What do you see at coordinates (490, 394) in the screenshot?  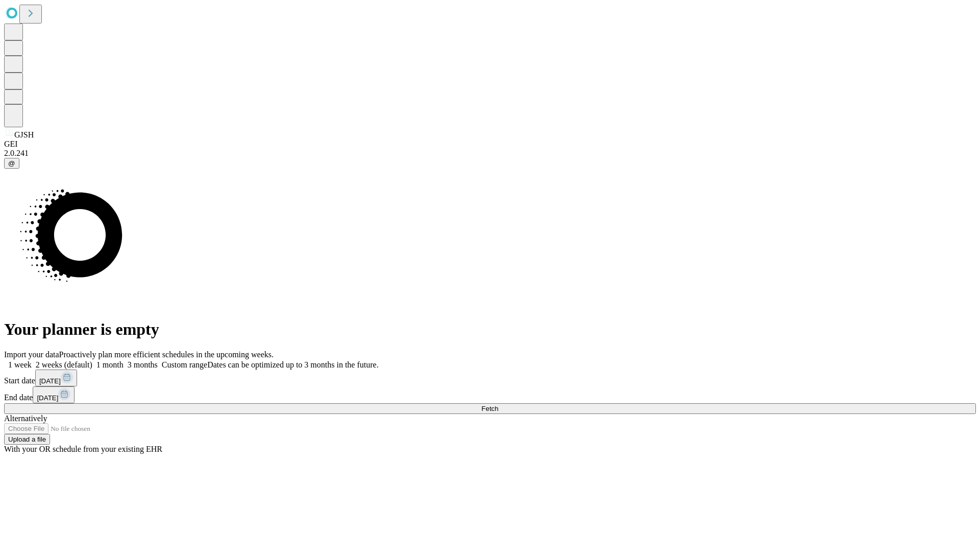 I see `div: End date` at bounding box center [490, 394].